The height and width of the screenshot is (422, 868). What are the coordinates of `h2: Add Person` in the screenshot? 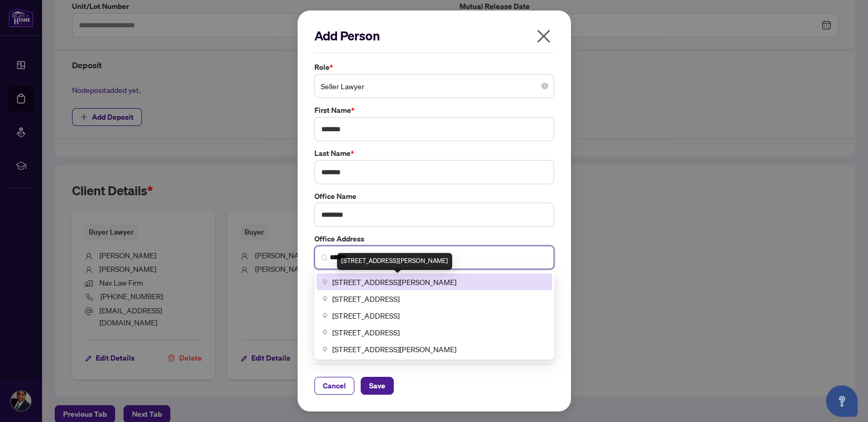 It's located at (434, 36).